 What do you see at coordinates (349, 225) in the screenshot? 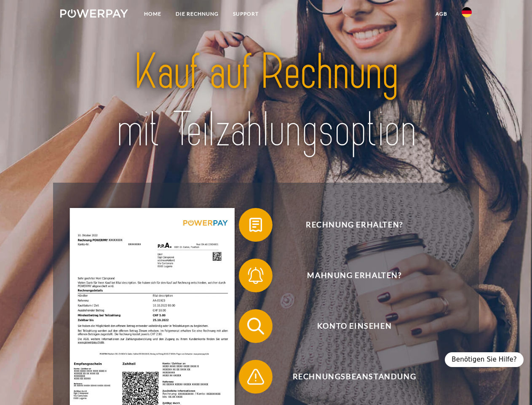
I see `a: Rechnung erhalten?` at bounding box center [349, 225].